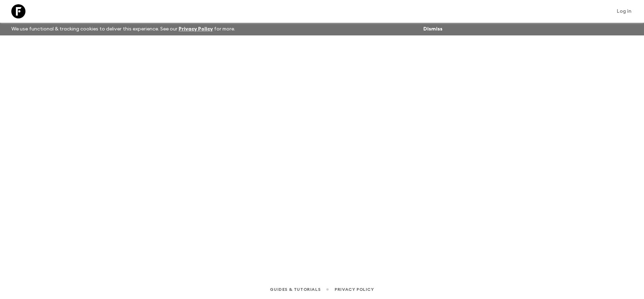 The image size is (644, 299). I want to click on a: Log in, so click(624, 11).